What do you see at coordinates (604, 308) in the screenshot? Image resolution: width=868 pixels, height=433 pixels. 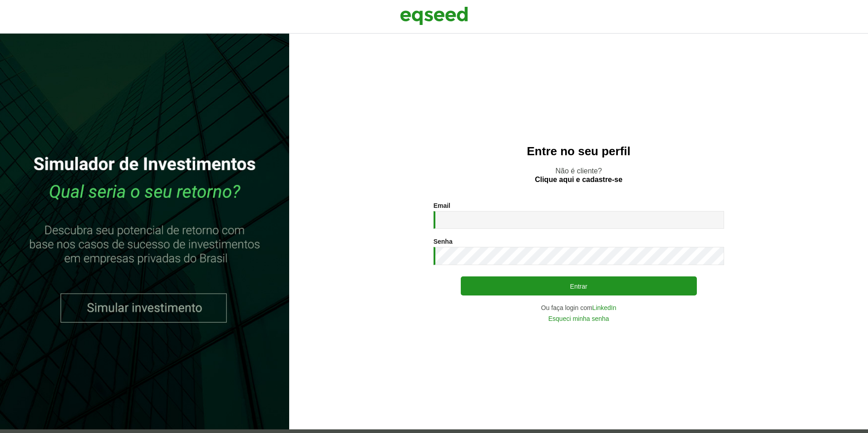 I see `a: LinkedIn` at bounding box center [604, 308].